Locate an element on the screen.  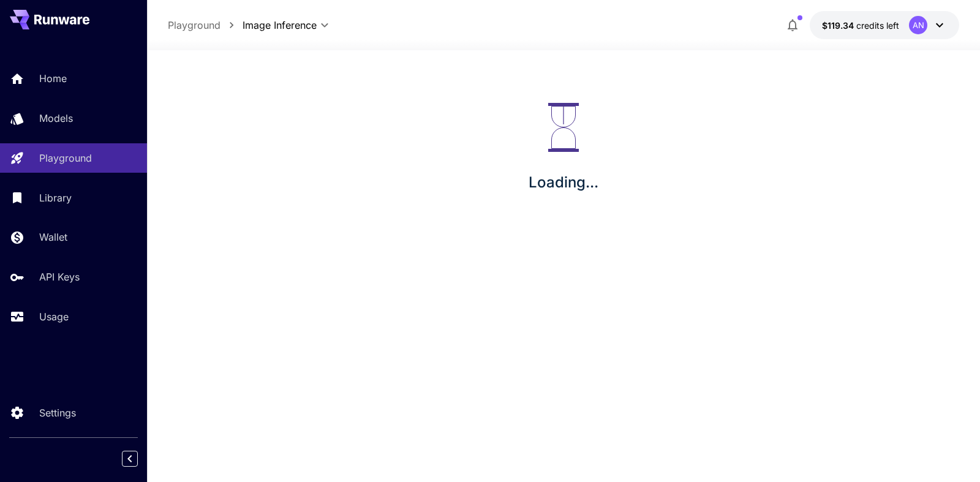
button: $119.3402AN is located at coordinates (884, 25).